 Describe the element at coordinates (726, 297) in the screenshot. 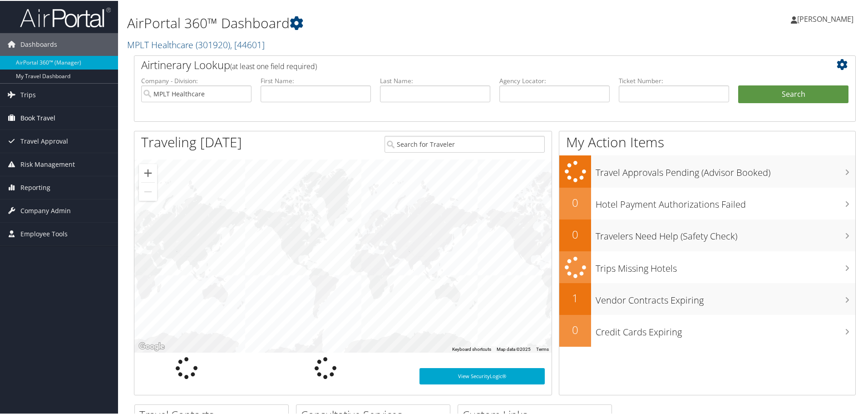

I see `h3: Vendor Contracts Expiring` at that location.